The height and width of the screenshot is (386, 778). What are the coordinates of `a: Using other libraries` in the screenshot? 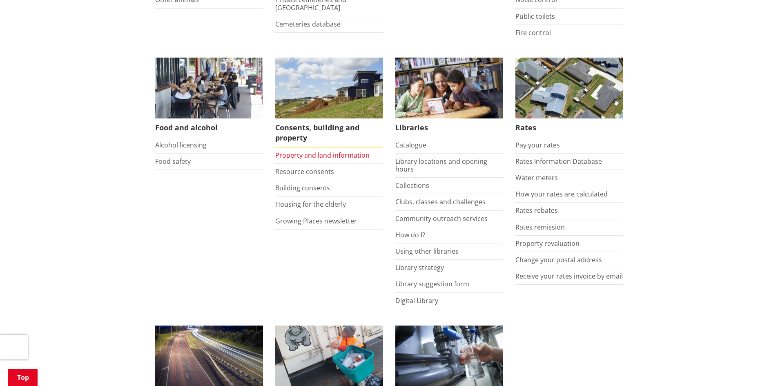 It's located at (427, 251).